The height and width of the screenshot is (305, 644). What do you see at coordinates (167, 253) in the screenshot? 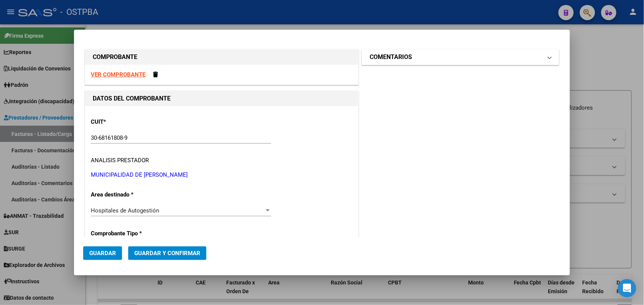
I see `button: Guardar y Confirmar` at bounding box center [167, 253].